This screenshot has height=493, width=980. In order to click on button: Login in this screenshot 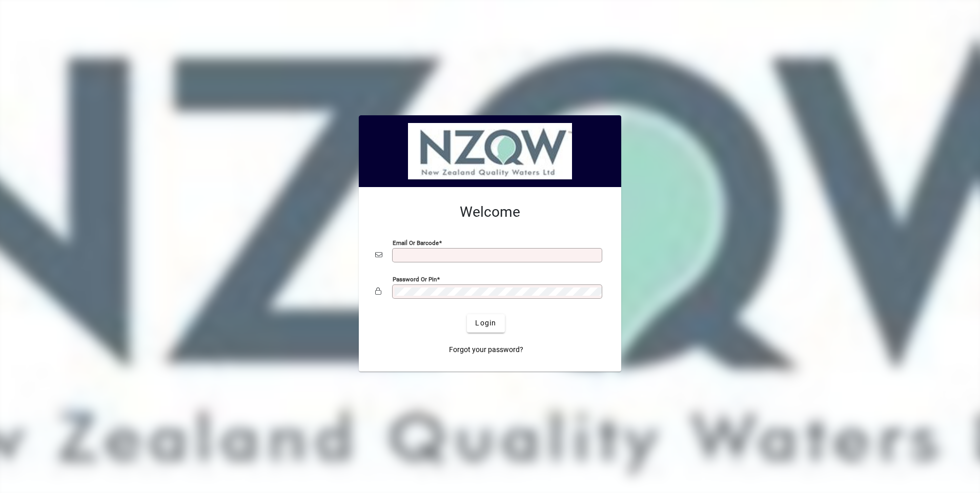, I will do `click(486, 323)`.